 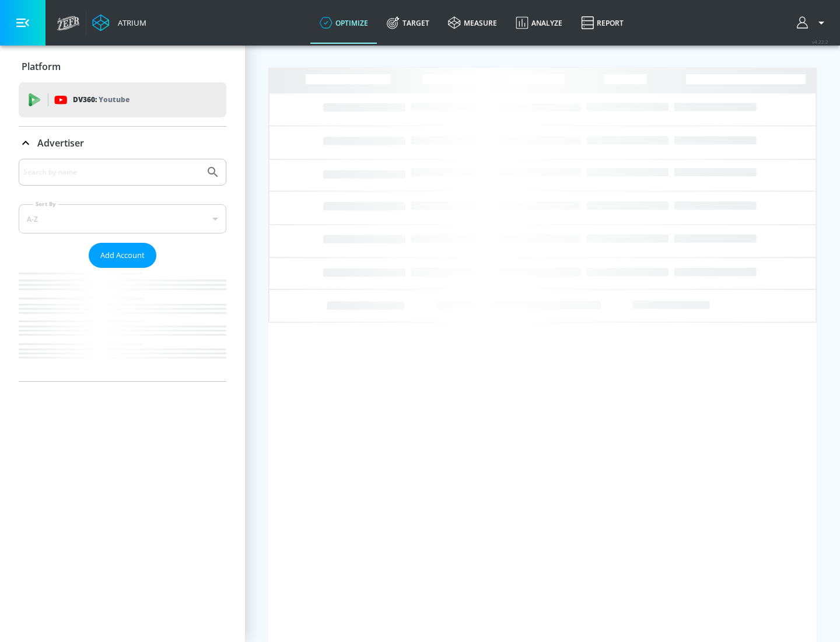 I want to click on label: Sort By, so click(x=46, y=204).